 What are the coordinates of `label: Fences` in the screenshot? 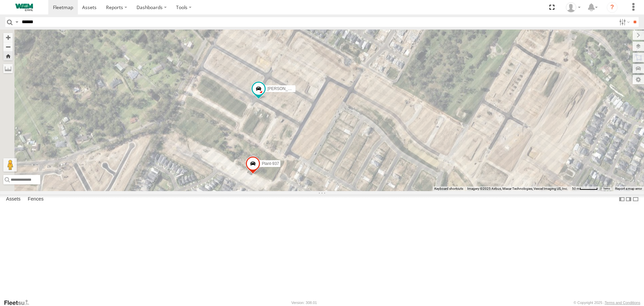 It's located at (35, 200).